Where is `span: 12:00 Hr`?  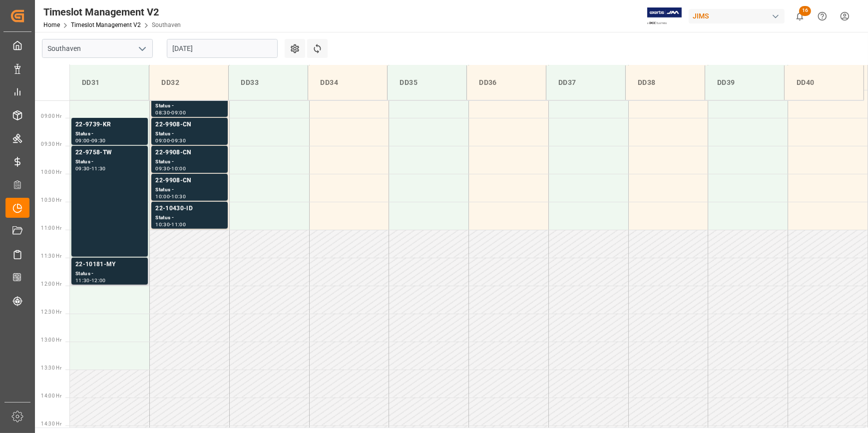 span: 12:00 Hr is located at coordinates (51, 284).